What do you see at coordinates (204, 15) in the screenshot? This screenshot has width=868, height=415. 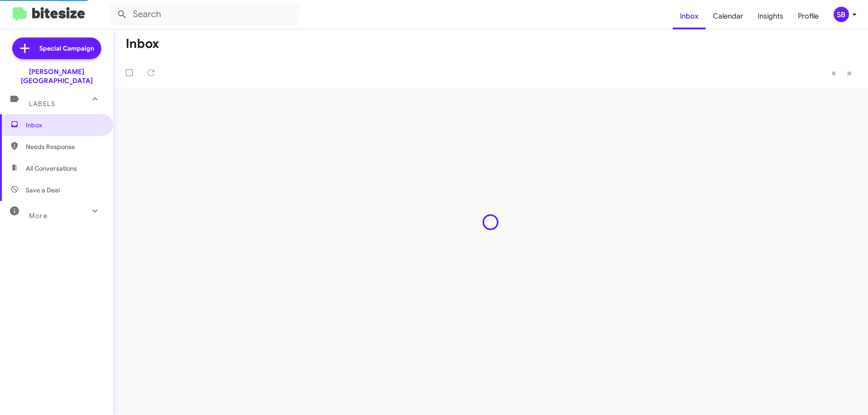 I see `input: Search` at bounding box center [204, 15].